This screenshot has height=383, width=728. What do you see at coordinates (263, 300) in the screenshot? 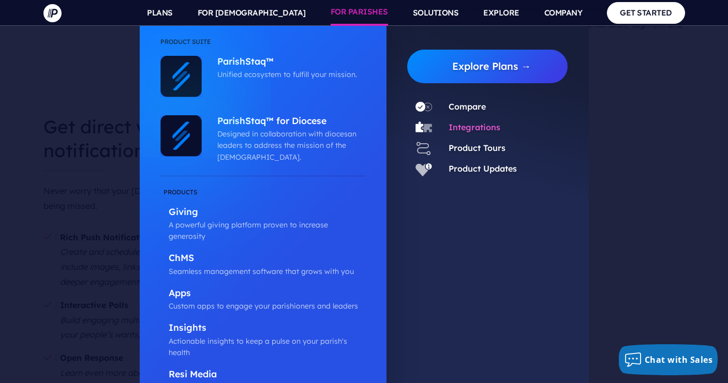
I see `a: Apps Custom apps to engage your parishioners and leaders` at bounding box center [263, 300].